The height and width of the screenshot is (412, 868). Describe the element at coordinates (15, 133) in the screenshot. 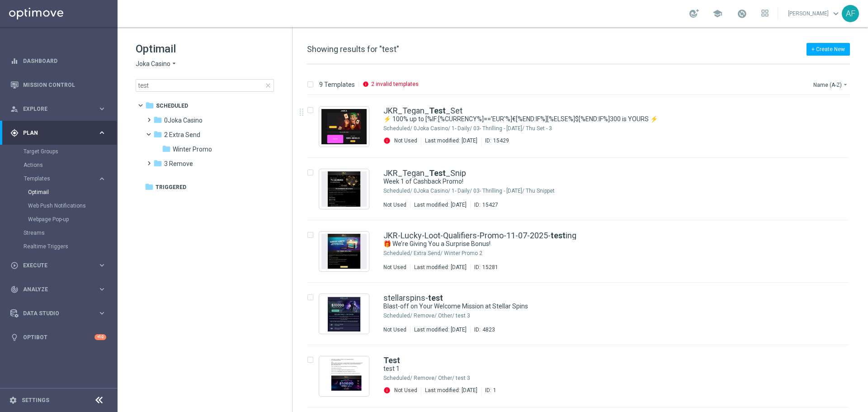

I see `i: gps_fixed` at that location.